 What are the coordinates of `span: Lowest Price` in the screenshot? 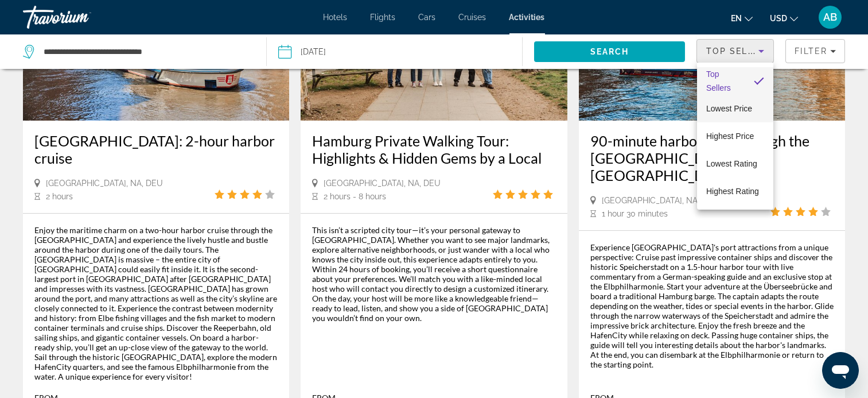 It's located at (729, 109).